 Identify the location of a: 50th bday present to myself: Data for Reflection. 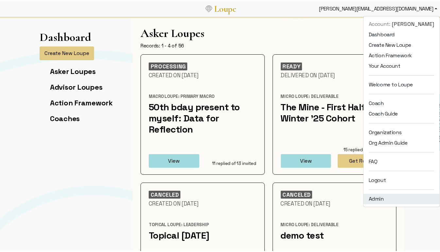
(194, 117).